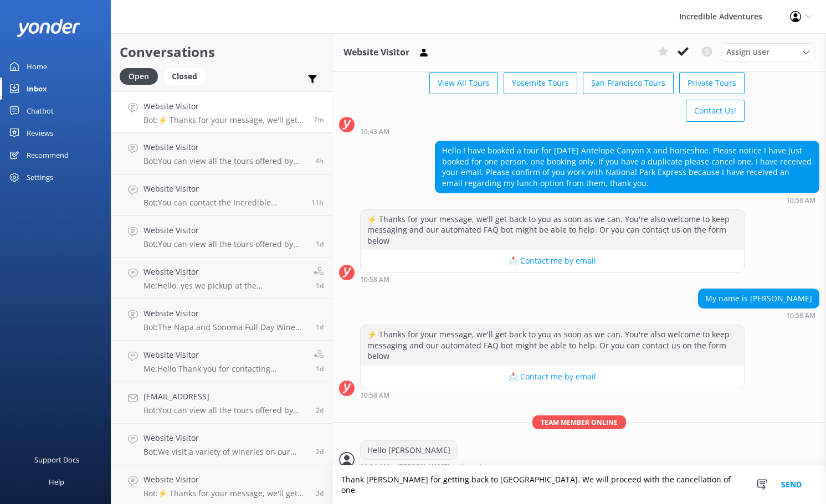  I want to click on div: Recommend, so click(48, 155).